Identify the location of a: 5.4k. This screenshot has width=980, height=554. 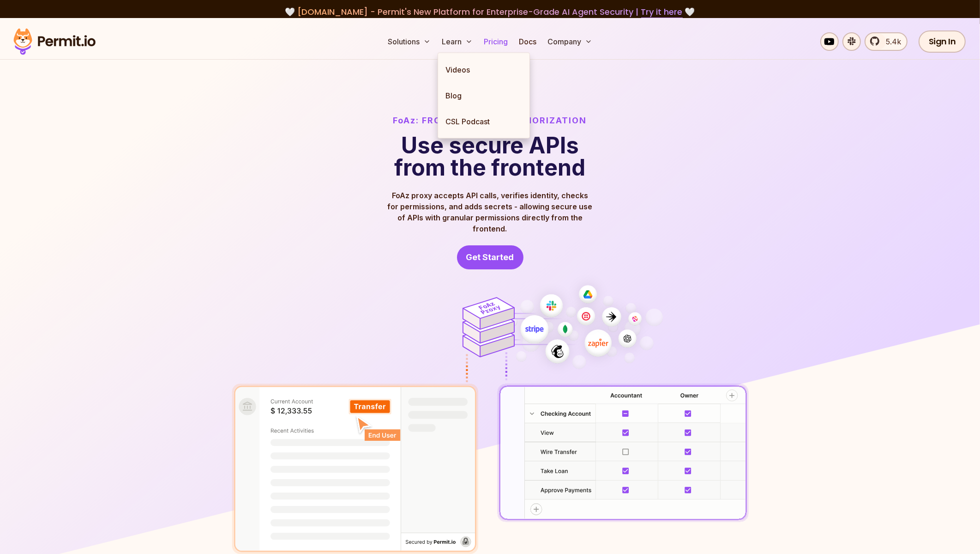
(886, 42).